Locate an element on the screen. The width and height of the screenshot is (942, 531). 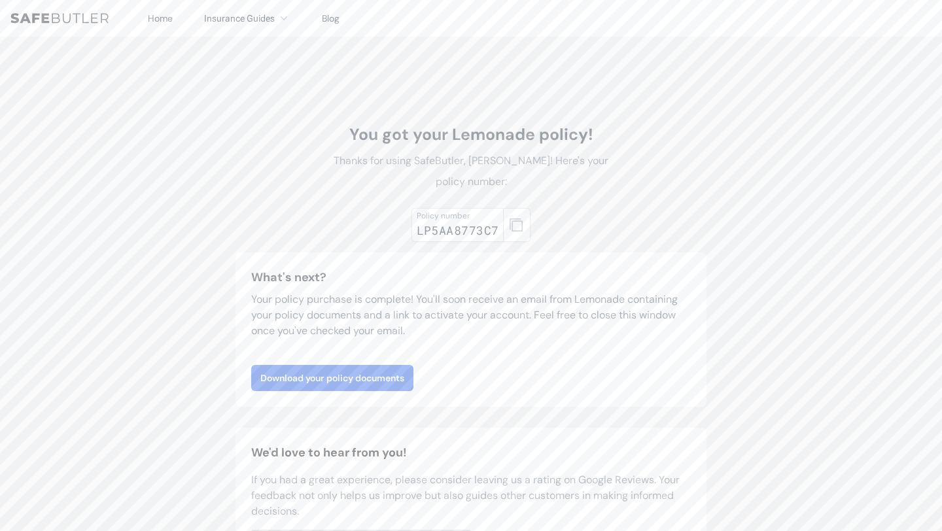
h3: What's next? is located at coordinates (471, 278).